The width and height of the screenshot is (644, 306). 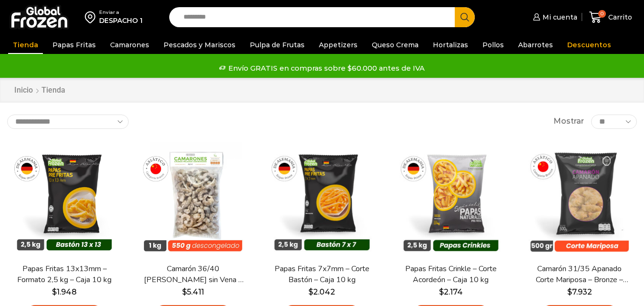 I want to click on a: Pollos, so click(x=493, y=45).